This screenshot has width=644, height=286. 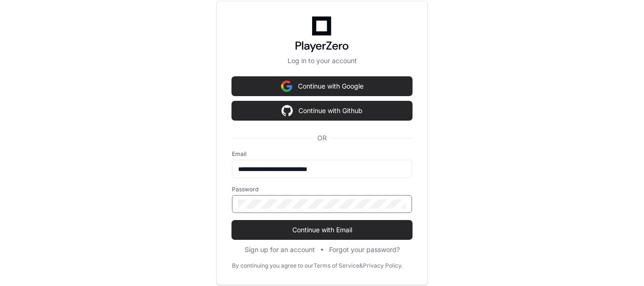 I want to click on label: Password, so click(x=322, y=189).